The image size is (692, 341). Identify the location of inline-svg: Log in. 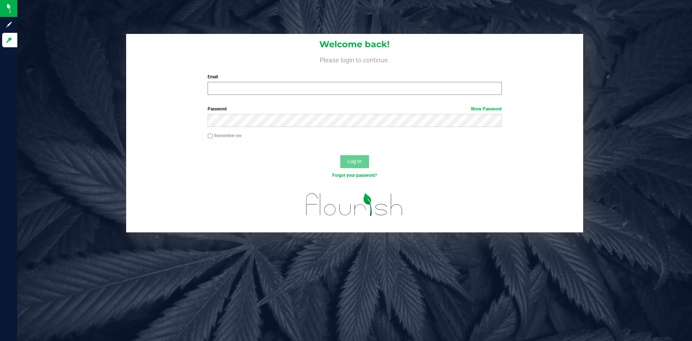
(9, 40).